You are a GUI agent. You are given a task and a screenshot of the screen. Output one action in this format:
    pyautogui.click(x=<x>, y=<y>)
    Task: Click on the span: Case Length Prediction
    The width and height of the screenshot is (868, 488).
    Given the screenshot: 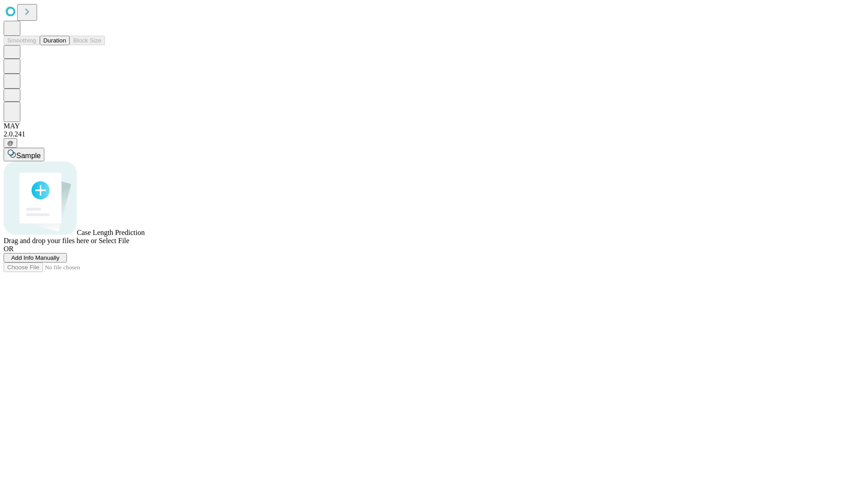 What is the action you would take?
    pyautogui.click(x=111, y=232)
    